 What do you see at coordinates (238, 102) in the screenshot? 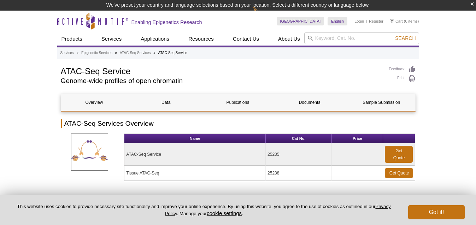
I see `a: Publications` at bounding box center [238, 102].